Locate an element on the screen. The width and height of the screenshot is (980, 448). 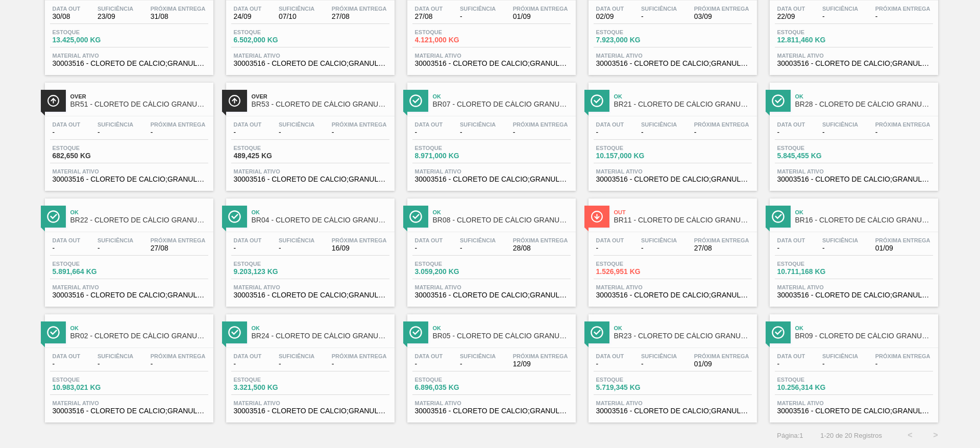
span: BR21 - CLORETO DE CÁLCIO GRANULADO is located at coordinates (683, 104).